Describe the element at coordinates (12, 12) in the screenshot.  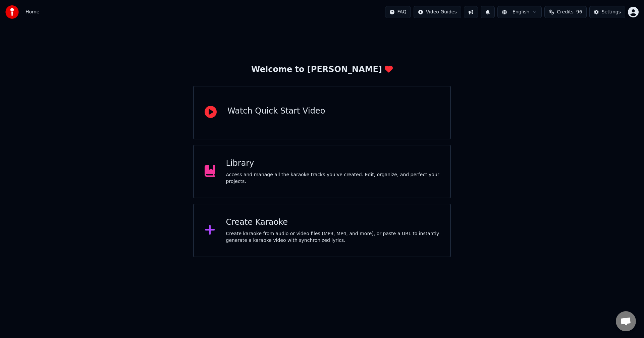
I see `img: youka` at that location.